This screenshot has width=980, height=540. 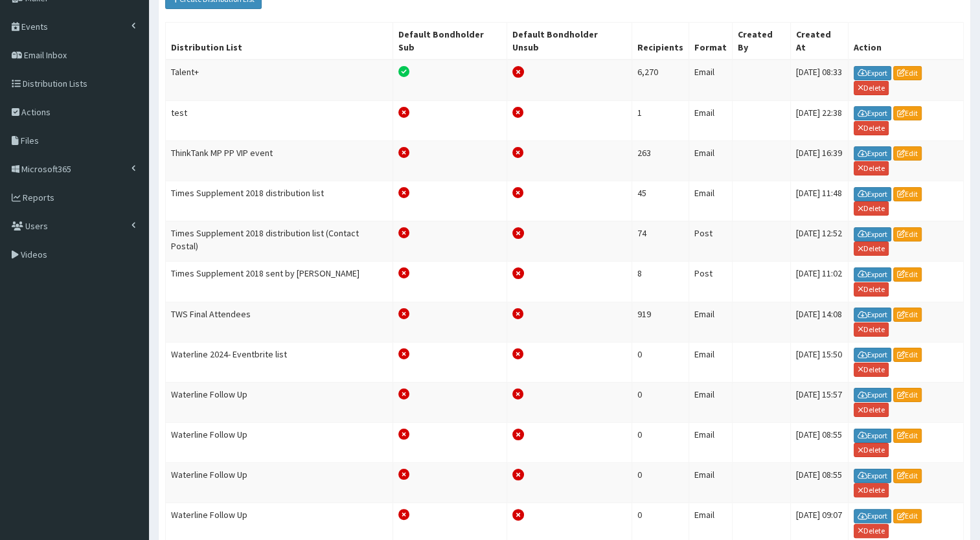 I want to click on td: 919, so click(x=660, y=322).